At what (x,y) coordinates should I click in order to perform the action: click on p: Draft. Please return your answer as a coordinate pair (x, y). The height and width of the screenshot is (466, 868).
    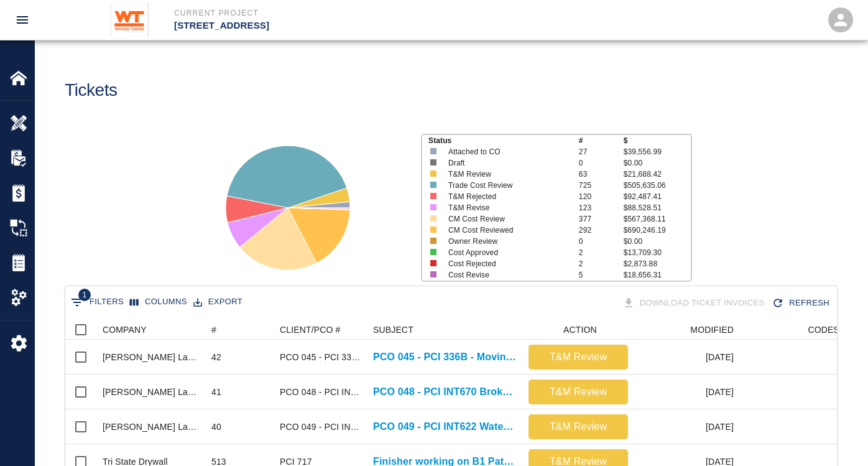
    Looking at the image, I should click on (507, 163).